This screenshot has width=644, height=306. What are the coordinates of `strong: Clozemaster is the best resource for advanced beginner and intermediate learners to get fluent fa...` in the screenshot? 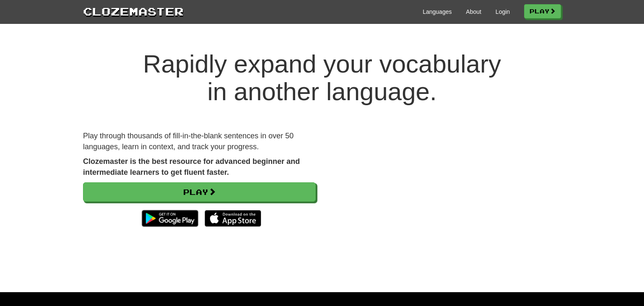 It's located at (191, 167).